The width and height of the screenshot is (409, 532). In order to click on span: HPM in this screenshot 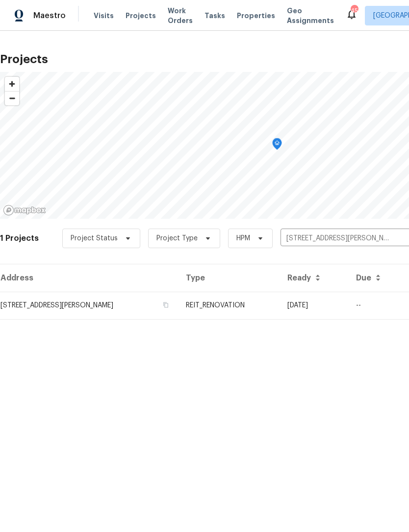, I will do `click(243, 238)`.